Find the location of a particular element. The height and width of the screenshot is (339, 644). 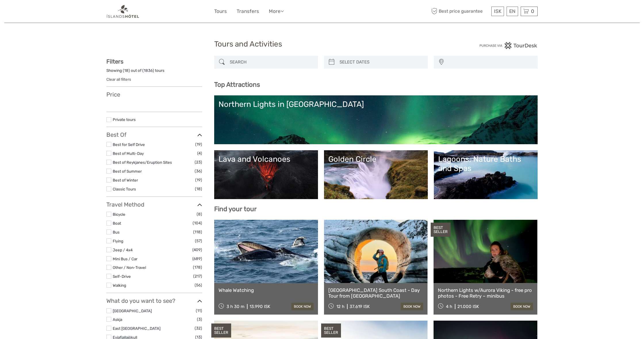

a: Bus is located at coordinates (116, 232).